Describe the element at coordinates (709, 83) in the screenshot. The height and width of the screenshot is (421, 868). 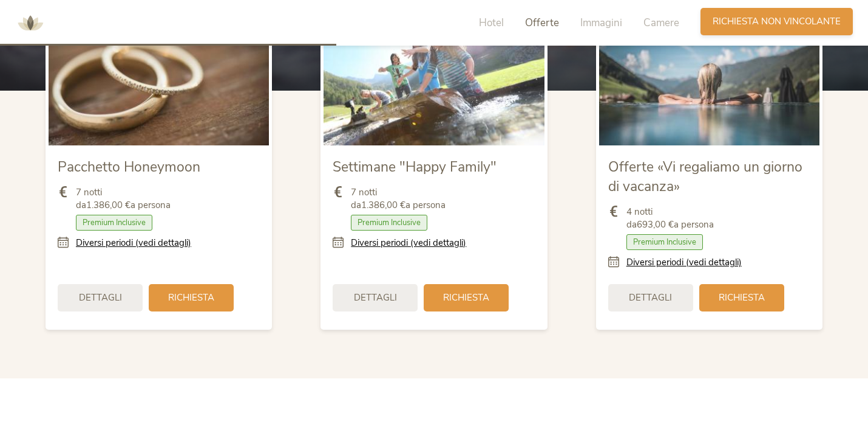
I see `img: Offerte «Vi regaliamo un giorno di vacanza»` at that location.